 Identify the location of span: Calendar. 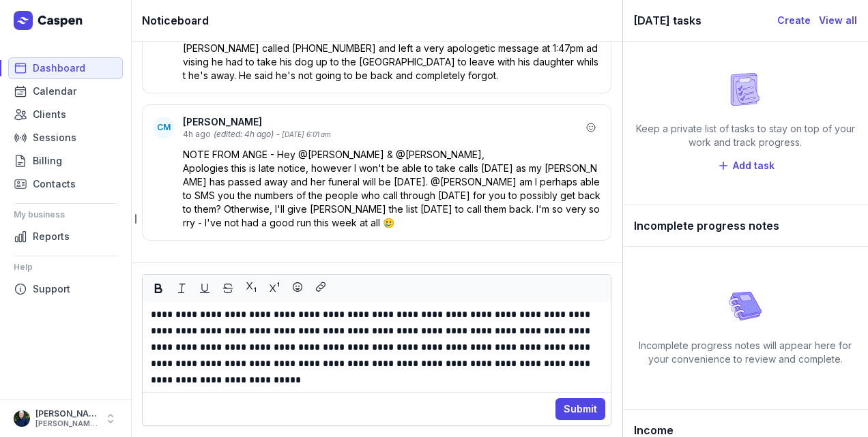
(54, 92).